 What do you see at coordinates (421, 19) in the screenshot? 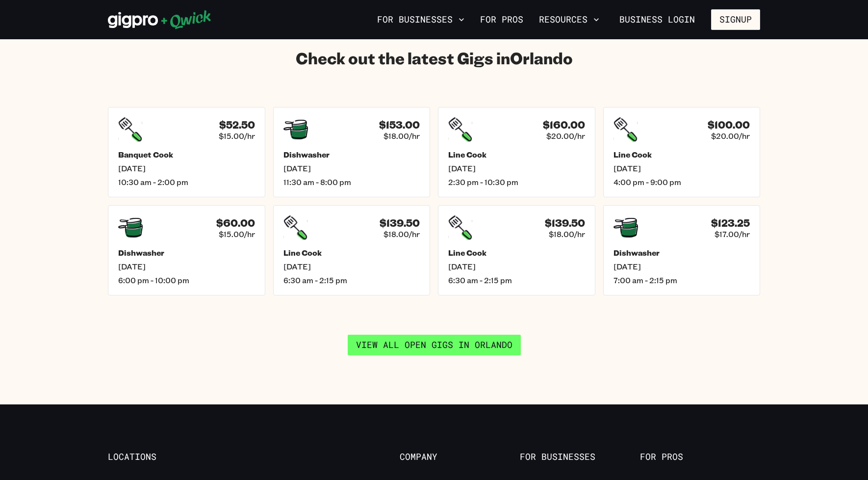
I see `button: For Businesses` at bounding box center [421, 19].